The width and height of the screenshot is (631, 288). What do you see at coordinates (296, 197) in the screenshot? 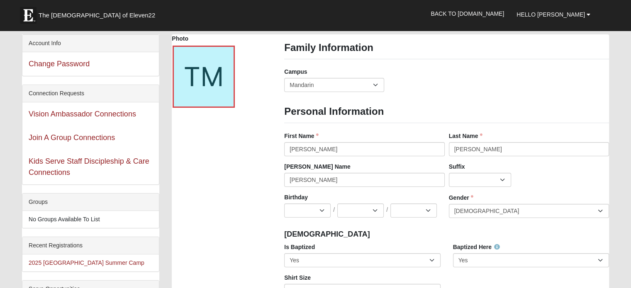
I see `label: Birthday` at bounding box center [296, 197].